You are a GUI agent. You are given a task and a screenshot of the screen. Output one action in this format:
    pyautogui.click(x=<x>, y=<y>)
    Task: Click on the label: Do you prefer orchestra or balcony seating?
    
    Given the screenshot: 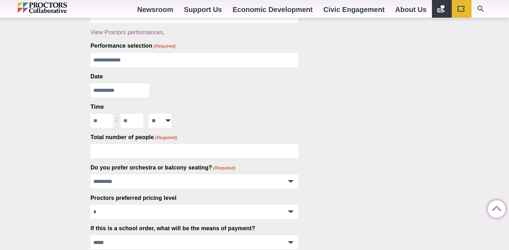 What is the action you would take?
    pyautogui.click(x=163, y=168)
    